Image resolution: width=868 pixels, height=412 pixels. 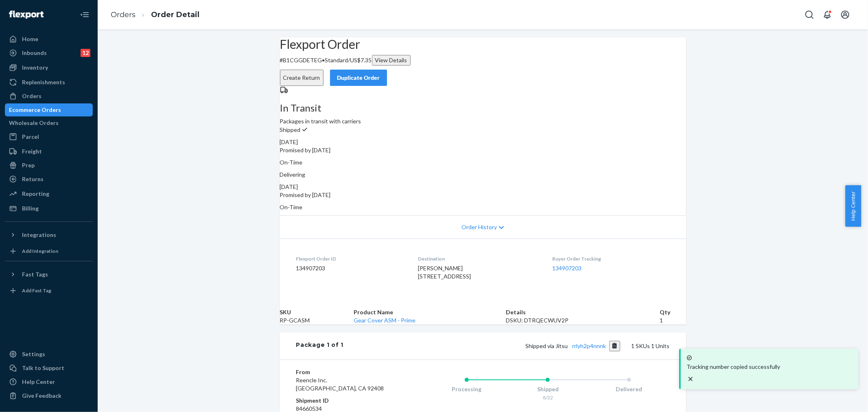 What do you see at coordinates (86, 53) in the screenshot?
I see `div: 12` at bounding box center [86, 53].